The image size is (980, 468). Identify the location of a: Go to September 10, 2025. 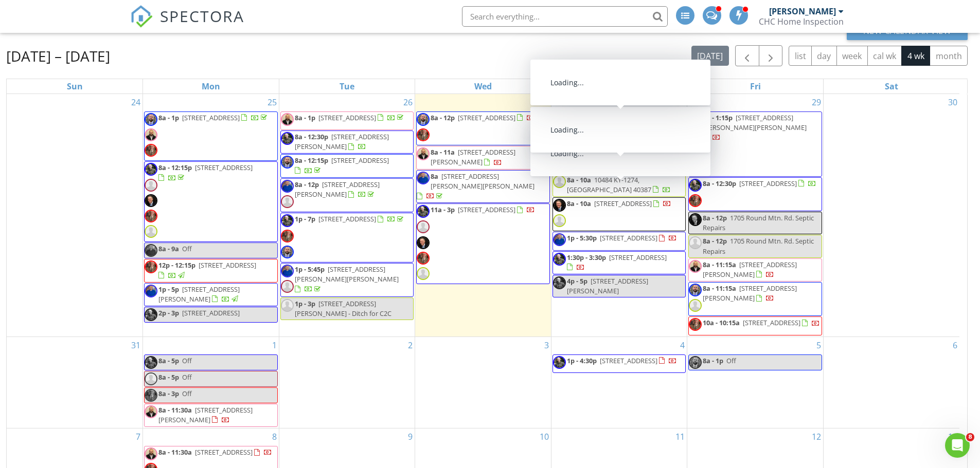
(544, 437).